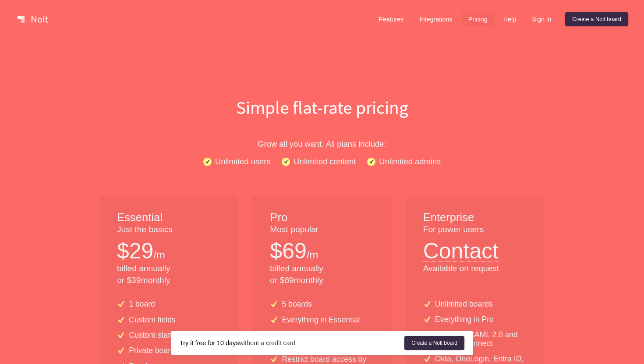 The height and width of the screenshot is (364, 644). What do you see at coordinates (297, 304) in the screenshot?
I see `p: 5 boards` at bounding box center [297, 304].